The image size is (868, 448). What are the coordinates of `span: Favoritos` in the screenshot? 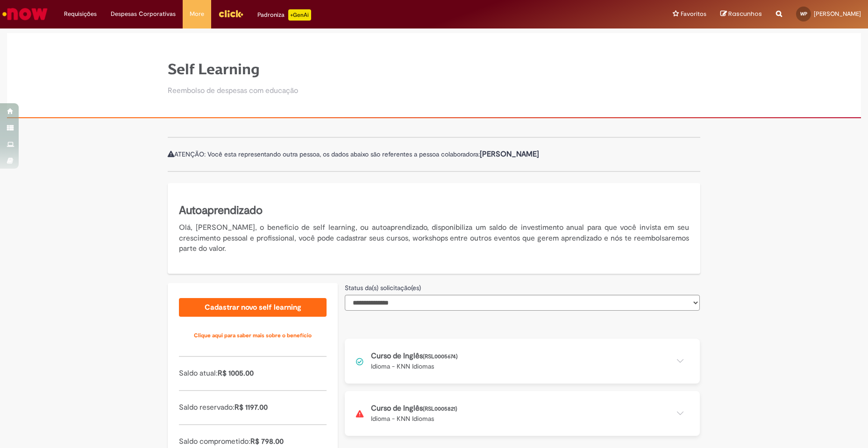 It's located at (693, 14).